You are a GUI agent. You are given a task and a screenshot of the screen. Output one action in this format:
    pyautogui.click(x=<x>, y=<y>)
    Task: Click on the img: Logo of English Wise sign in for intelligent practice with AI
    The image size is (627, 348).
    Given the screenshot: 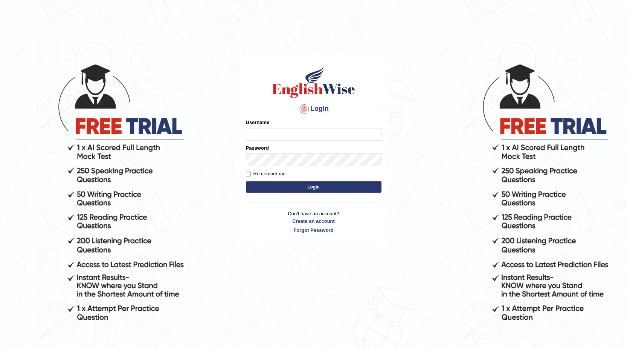 What is the action you would take?
    pyautogui.click(x=314, y=82)
    